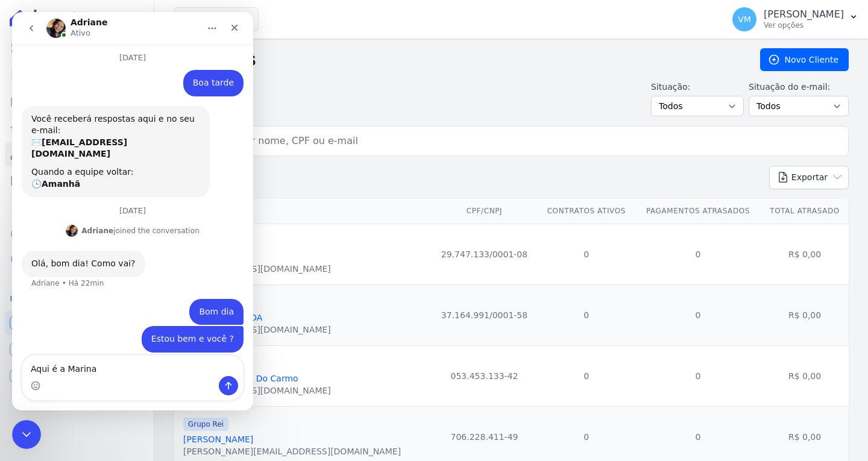 This screenshot has width=868, height=461. I want to click on div: Plataformas, so click(77, 299).